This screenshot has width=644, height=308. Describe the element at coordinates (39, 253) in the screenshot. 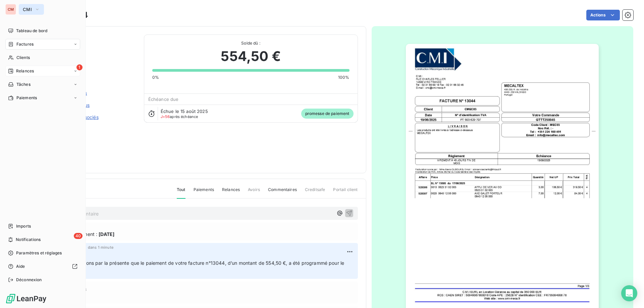

I see `span: Paramètres et réglages` at that location.